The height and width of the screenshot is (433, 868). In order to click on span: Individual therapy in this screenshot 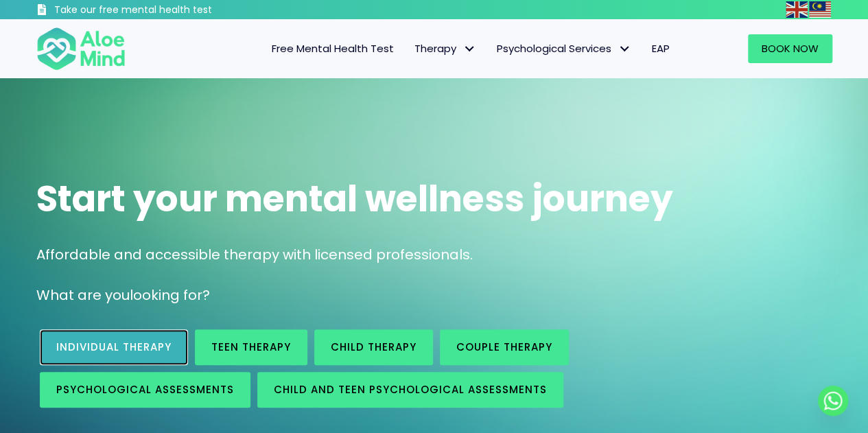, I will do `click(114, 346)`.